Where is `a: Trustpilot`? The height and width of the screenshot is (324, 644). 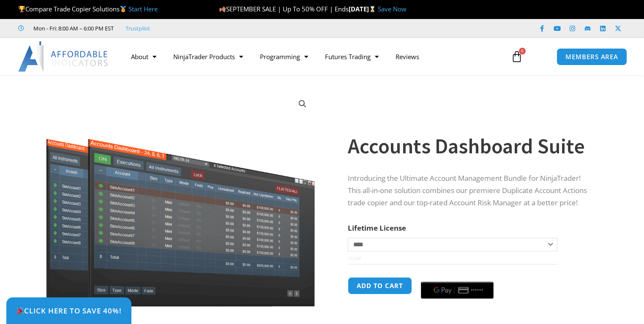
a: Trustpilot is located at coordinates (138, 28).